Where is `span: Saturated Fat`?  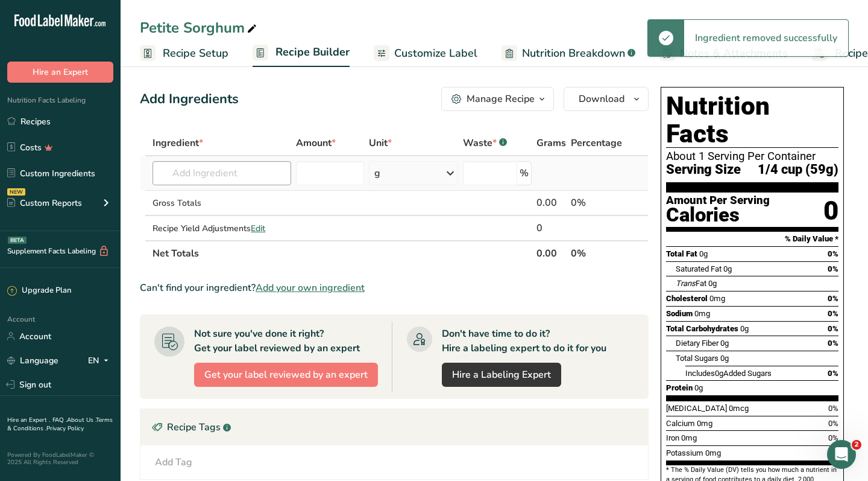
span: Saturated Fat is located at coordinates (698, 268).